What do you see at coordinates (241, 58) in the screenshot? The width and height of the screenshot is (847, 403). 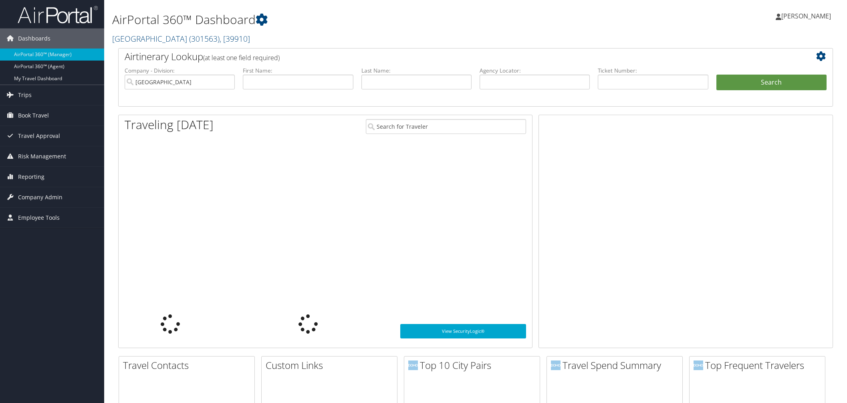 I see `span: (at least one field required)` at bounding box center [241, 58].